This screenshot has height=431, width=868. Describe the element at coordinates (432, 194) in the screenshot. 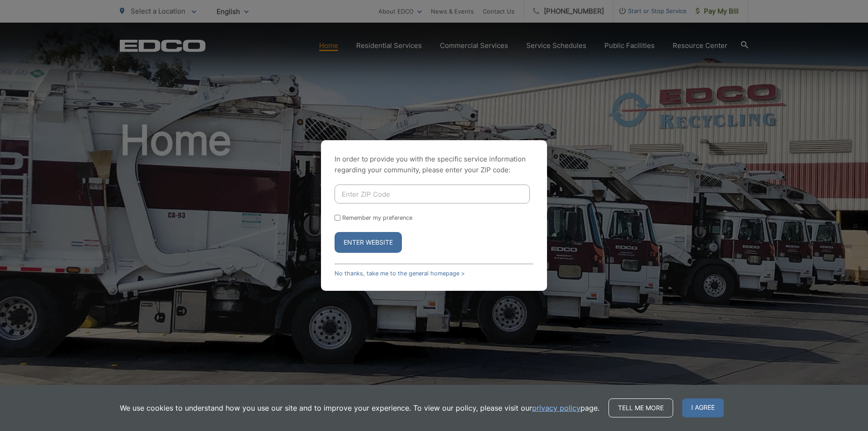

I see `input: Enter ZIP Code` at that location.